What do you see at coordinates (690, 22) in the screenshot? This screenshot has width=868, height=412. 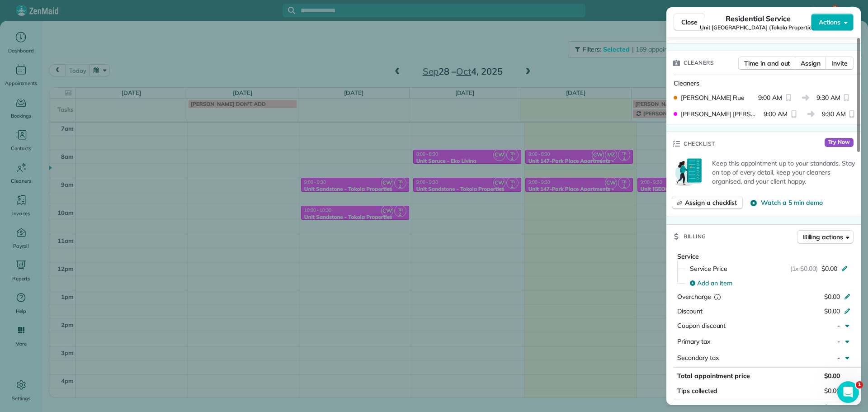 I see `span: Close` at bounding box center [690, 22].